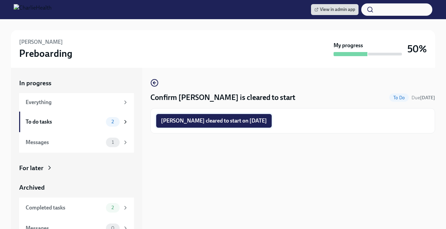  I want to click on span: 1, so click(113, 142).